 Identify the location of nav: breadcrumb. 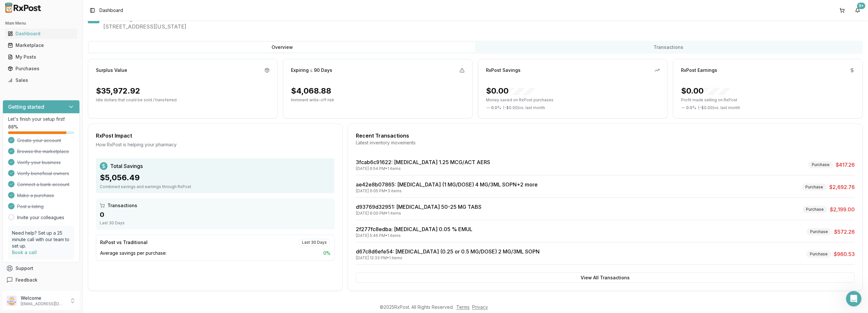
(111, 10).